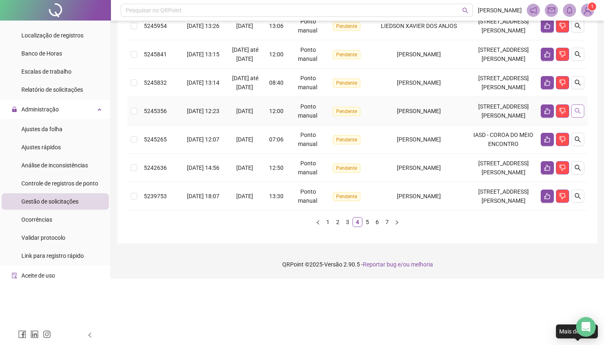 The width and height of the screenshot is (604, 345). Describe the element at coordinates (155, 83) in the screenshot. I see `span: 5245832` at that location.